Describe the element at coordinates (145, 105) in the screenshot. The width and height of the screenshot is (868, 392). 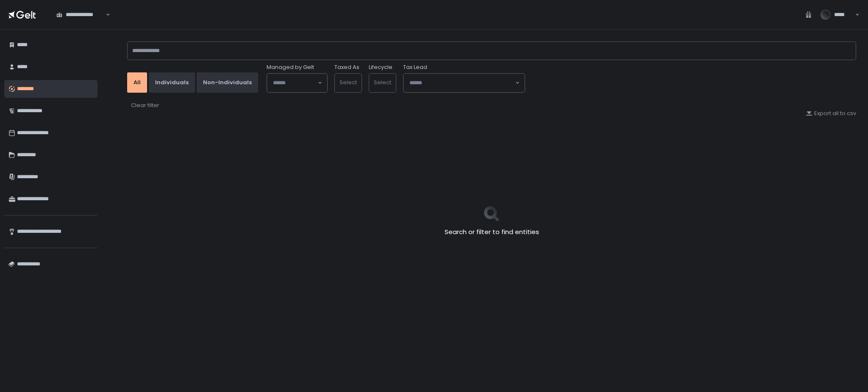
I see `button: Clear filter` at that location.